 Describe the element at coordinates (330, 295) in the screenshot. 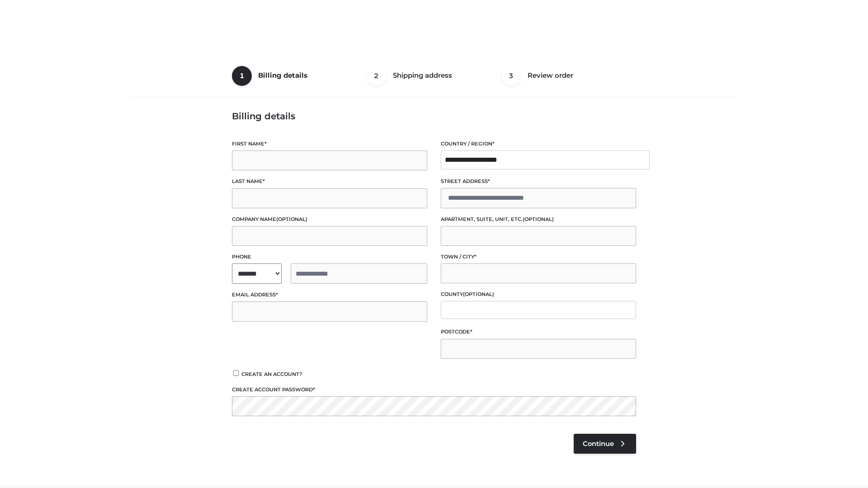

I see `label: Email address` at that location.